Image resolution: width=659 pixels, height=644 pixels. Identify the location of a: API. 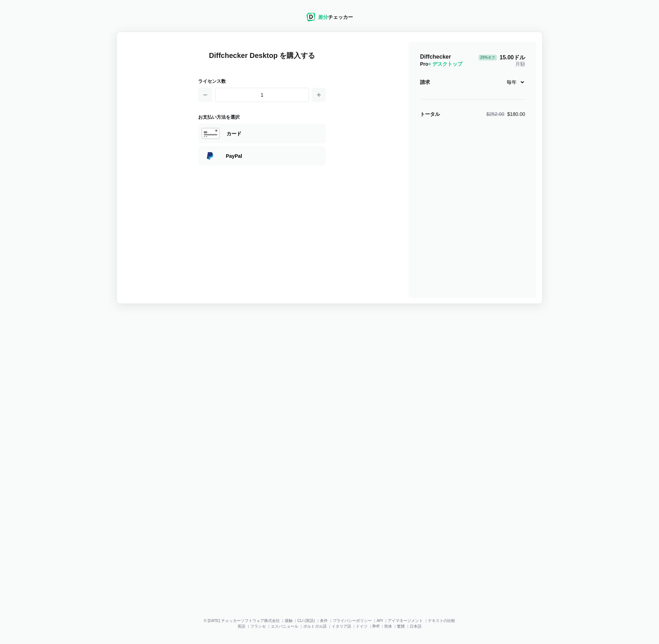
(380, 620).